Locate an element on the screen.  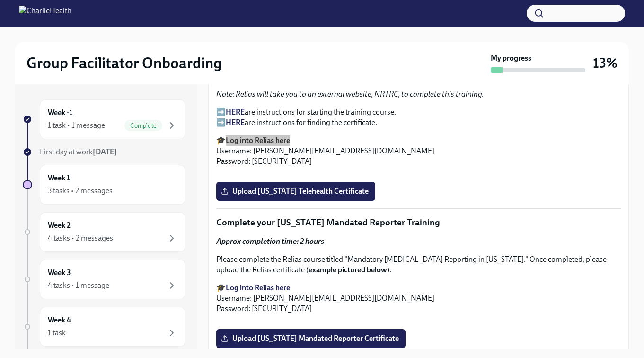
a: Week 34 tasks • 1 message is located at coordinates (105, 279).